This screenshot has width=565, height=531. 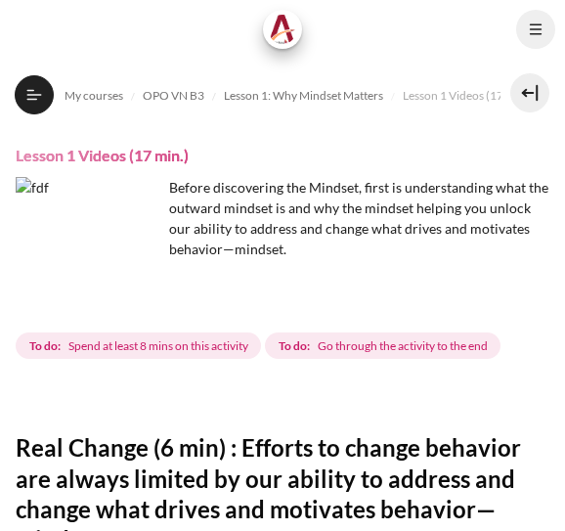 I want to click on span: My courses, so click(x=94, y=96).